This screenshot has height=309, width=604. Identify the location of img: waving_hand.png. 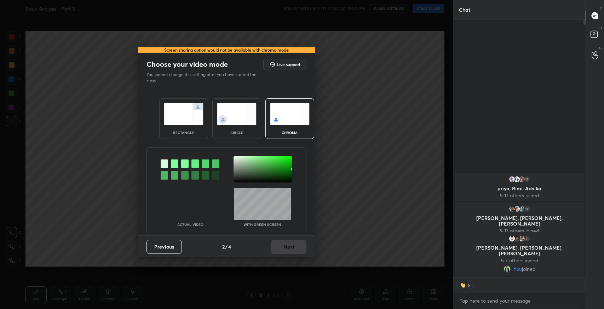
(464, 285).